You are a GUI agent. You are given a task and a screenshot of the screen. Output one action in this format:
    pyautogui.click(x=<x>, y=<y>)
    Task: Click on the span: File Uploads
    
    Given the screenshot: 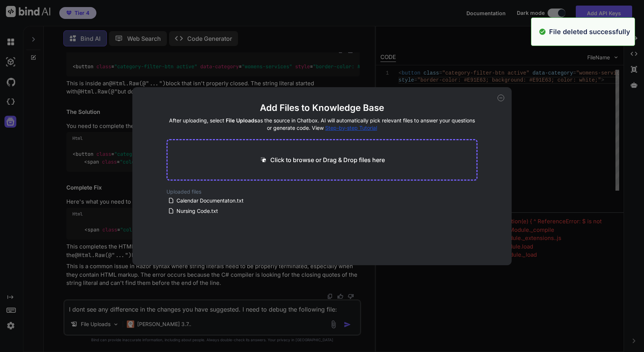 What is the action you would take?
    pyautogui.click(x=242, y=120)
    